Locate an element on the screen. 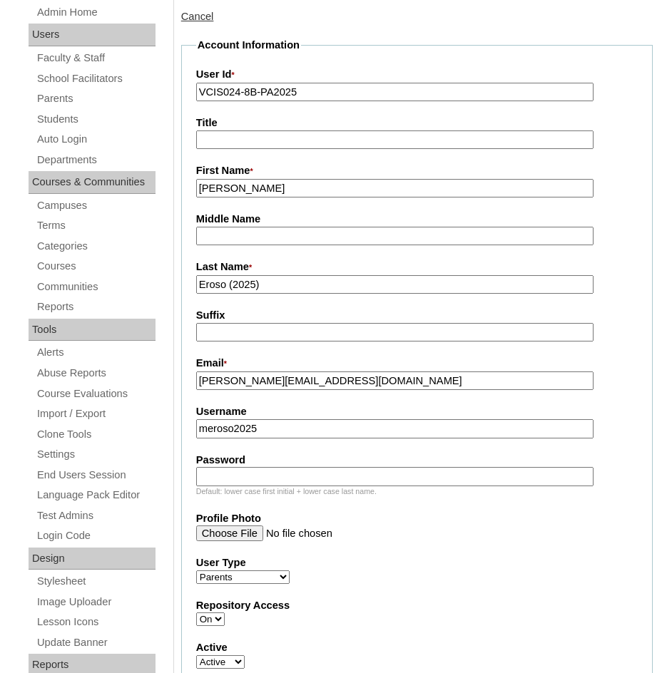 This screenshot has width=667, height=673. a: End Users Session is located at coordinates (96, 475).